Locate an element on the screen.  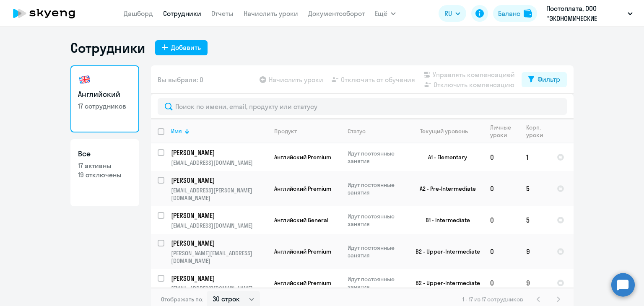
button: Балансbalance is located at coordinates (515, 13).